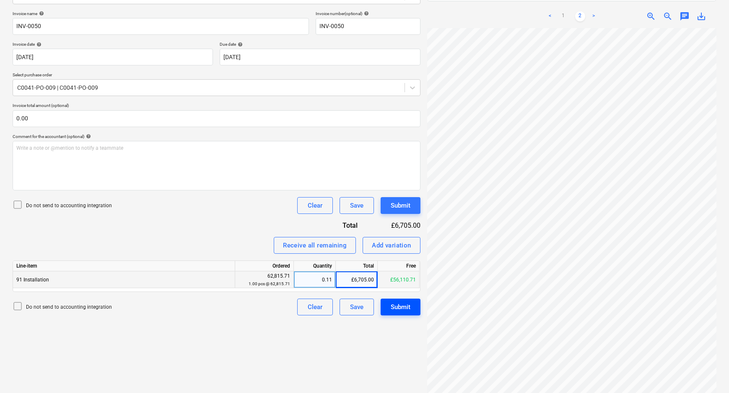 The height and width of the screenshot is (393, 729). Describe the element at coordinates (315, 266) in the screenshot. I see `div: Quantity` at that location.